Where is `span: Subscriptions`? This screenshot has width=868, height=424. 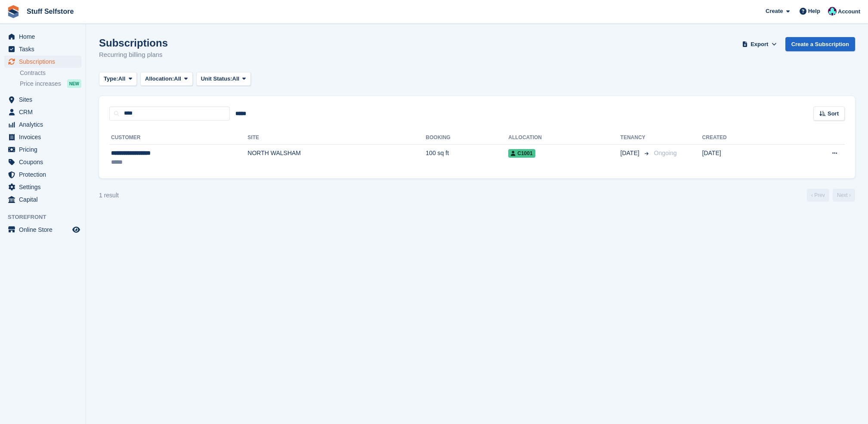 span: Subscriptions is located at coordinates (45, 62).